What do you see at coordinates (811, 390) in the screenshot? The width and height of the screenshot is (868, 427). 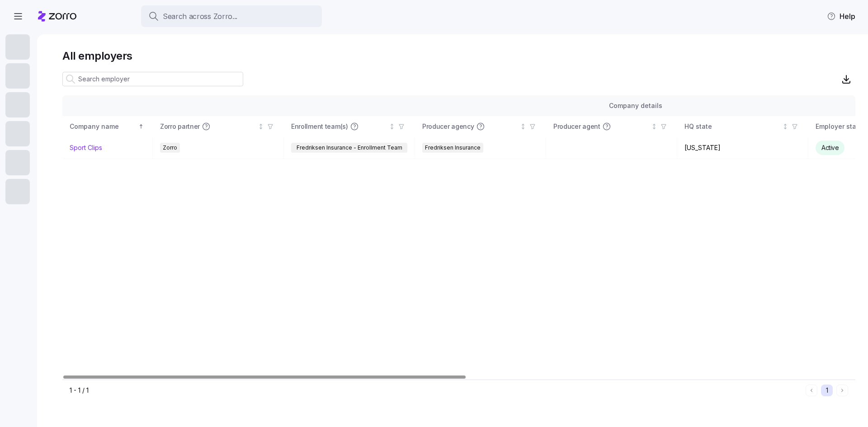 I see `button: Previous page` at bounding box center [811, 390].